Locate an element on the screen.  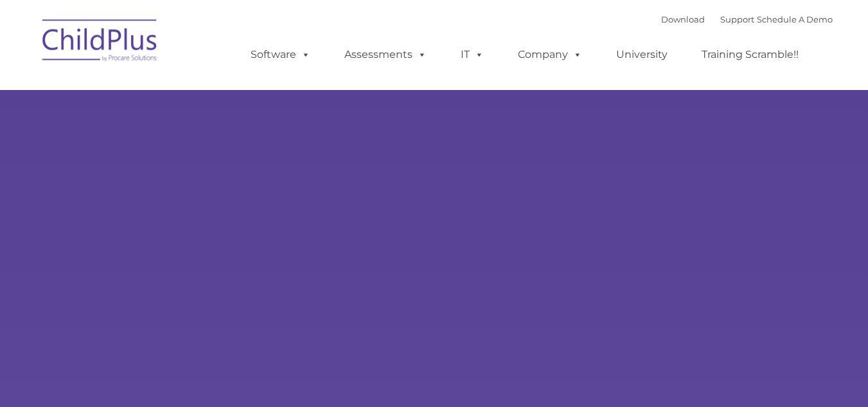
img: ChildPlus by Procare Solutions is located at coordinates (100, 42).